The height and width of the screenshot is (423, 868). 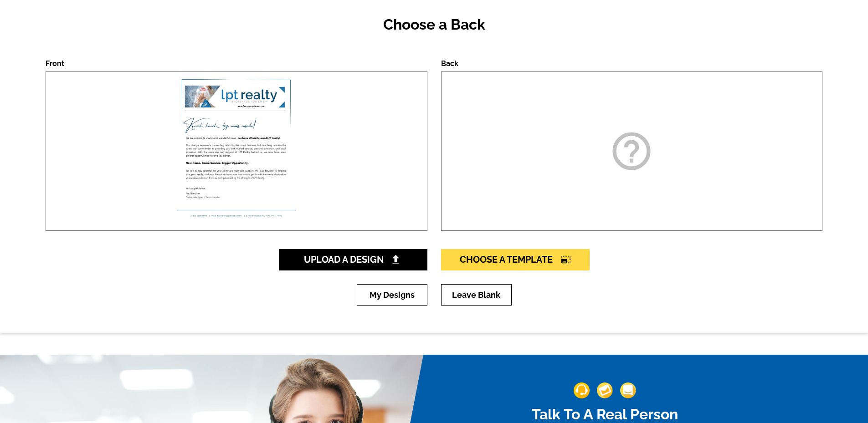 I want to click on h2: Talk To A Real Person, so click(x=605, y=415).